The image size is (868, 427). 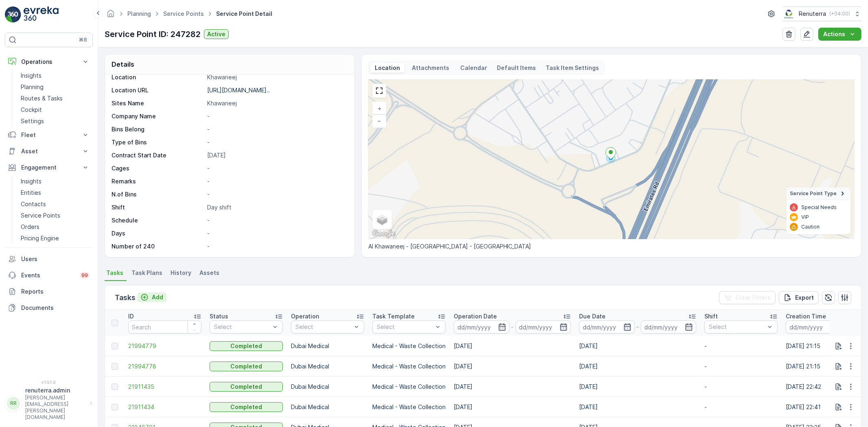 I want to click on span: History, so click(x=180, y=273).